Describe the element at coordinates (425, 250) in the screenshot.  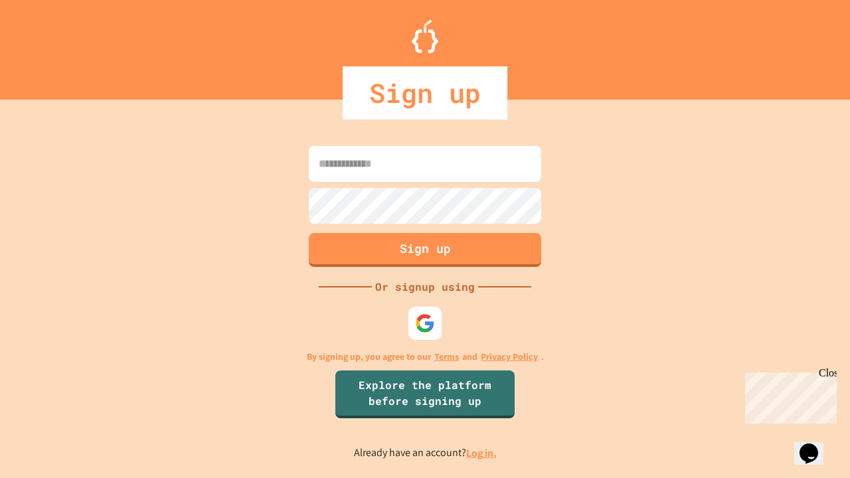
I see `button: Sign up` at that location.